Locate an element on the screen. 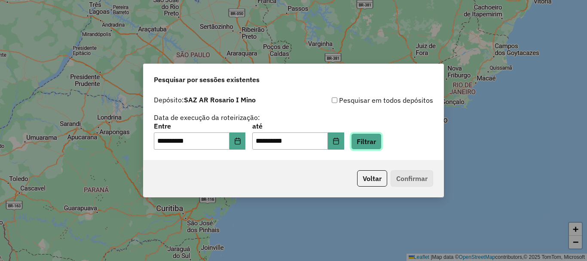 This screenshot has width=587, height=261. label: Data de execução da roteirização: is located at coordinates (207, 117).